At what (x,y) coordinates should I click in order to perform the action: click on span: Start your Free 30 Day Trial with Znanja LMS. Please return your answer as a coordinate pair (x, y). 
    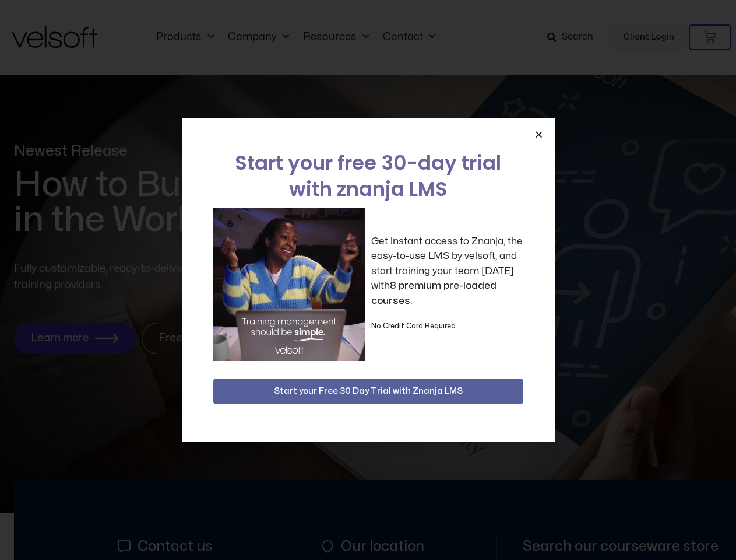
    Looking at the image, I should click on (368, 392).